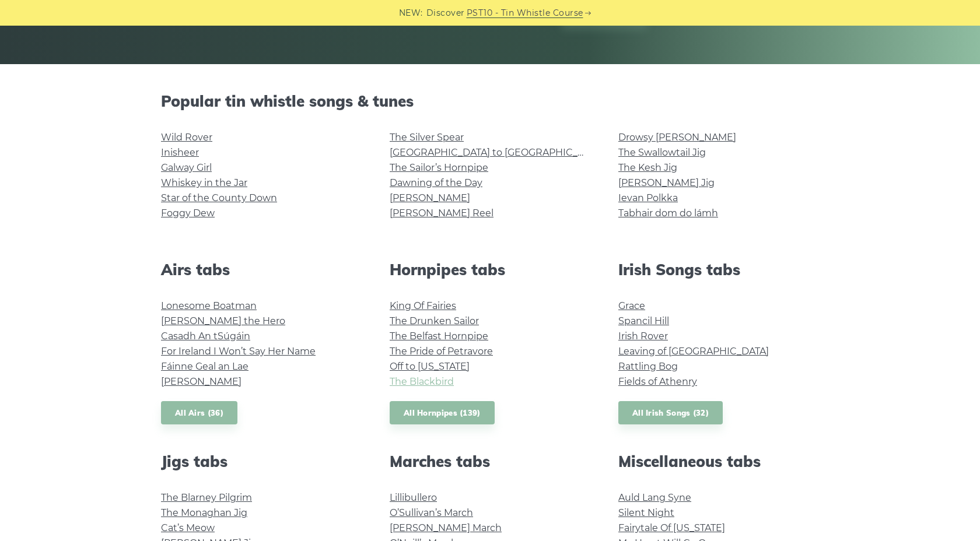 The height and width of the screenshot is (541, 980). I want to click on a: Star of the County Down, so click(219, 198).